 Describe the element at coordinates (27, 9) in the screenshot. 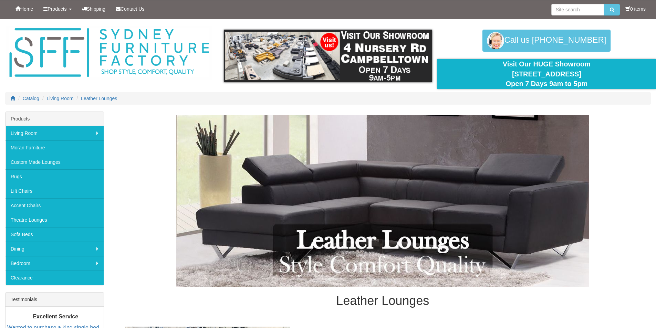

I see `span: Home` at that location.